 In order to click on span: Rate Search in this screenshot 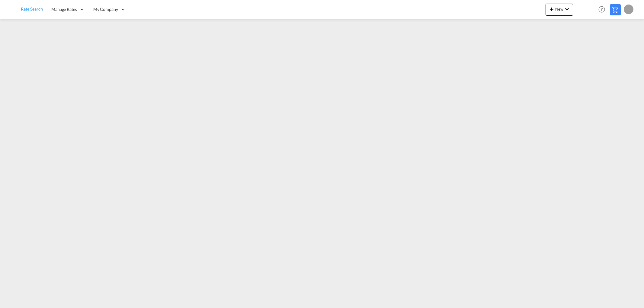, I will do `click(32, 9)`.